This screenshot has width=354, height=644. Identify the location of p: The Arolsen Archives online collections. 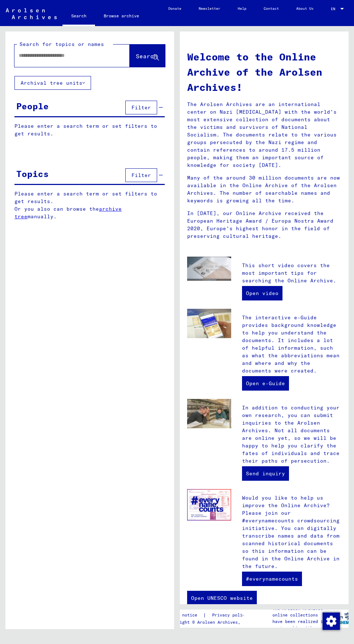
(300, 612).